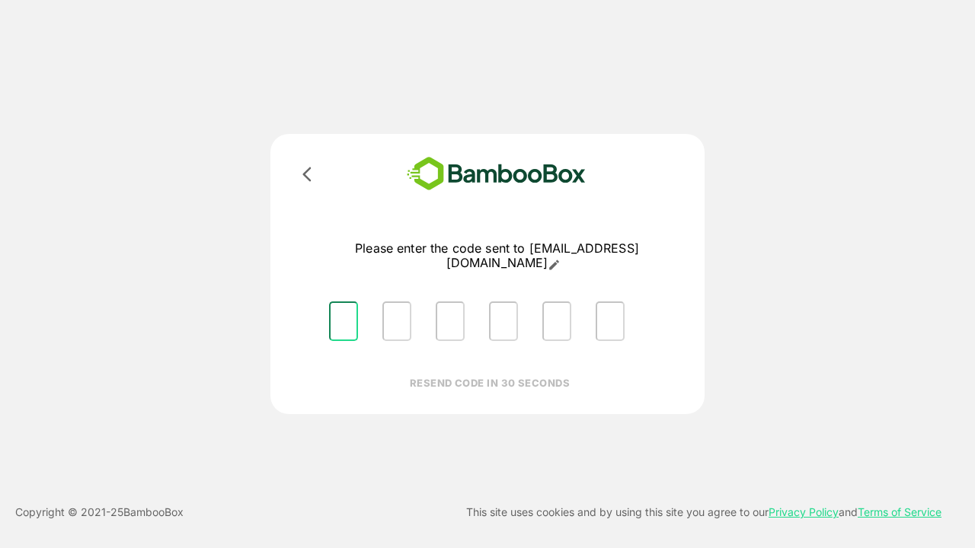  What do you see at coordinates (397, 321) in the screenshot?
I see `input: Please enter OTP character 2` at bounding box center [397, 321].